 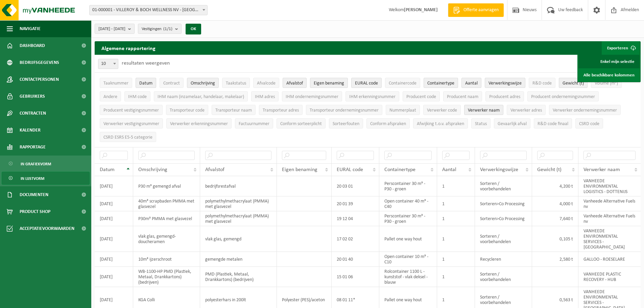 I want to click on span: Contract, so click(x=171, y=83).